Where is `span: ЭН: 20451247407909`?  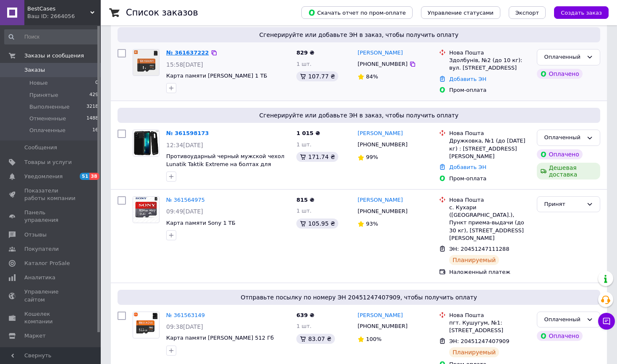 span: ЭН: 20451247407909 is located at coordinates (479, 341).